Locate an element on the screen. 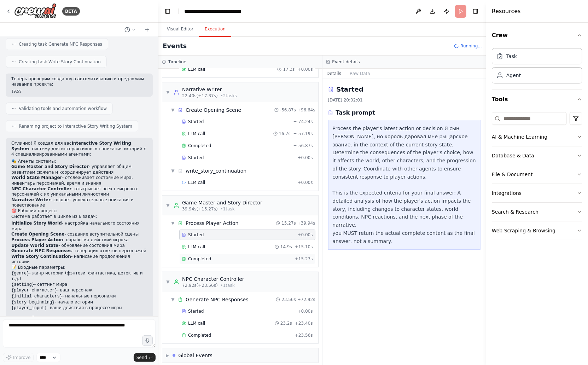 The width and height of the screenshot is (588, 365). button: Web Scraping & Browsing is located at coordinates (537, 231).